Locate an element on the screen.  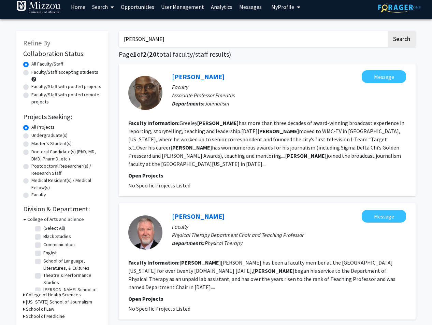
h2: Projects Seeking: is located at coordinates (62, 117).